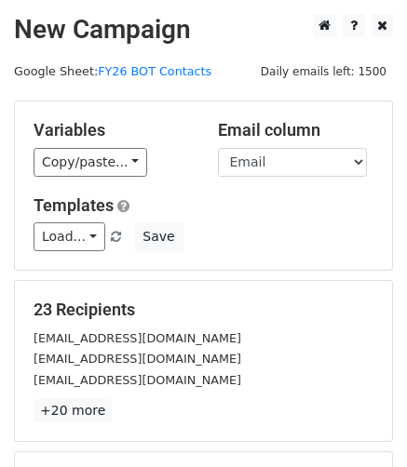  What do you see at coordinates (360, 423) in the screenshot?
I see `div: Chat Widget` at bounding box center [360, 423].